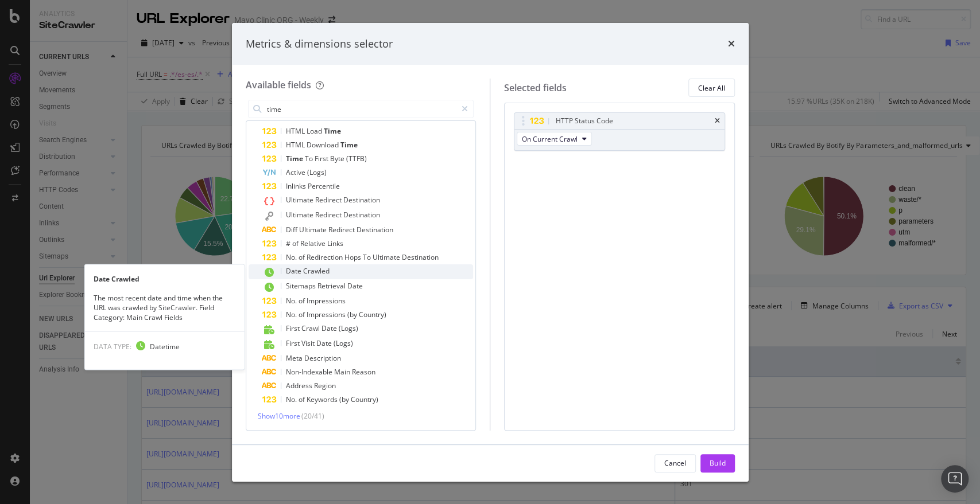 The height and width of the screenshot is (504, 980). Describe the element at coordinates (325, 257) in the screenshot. I see `span: Redirection` at that location.